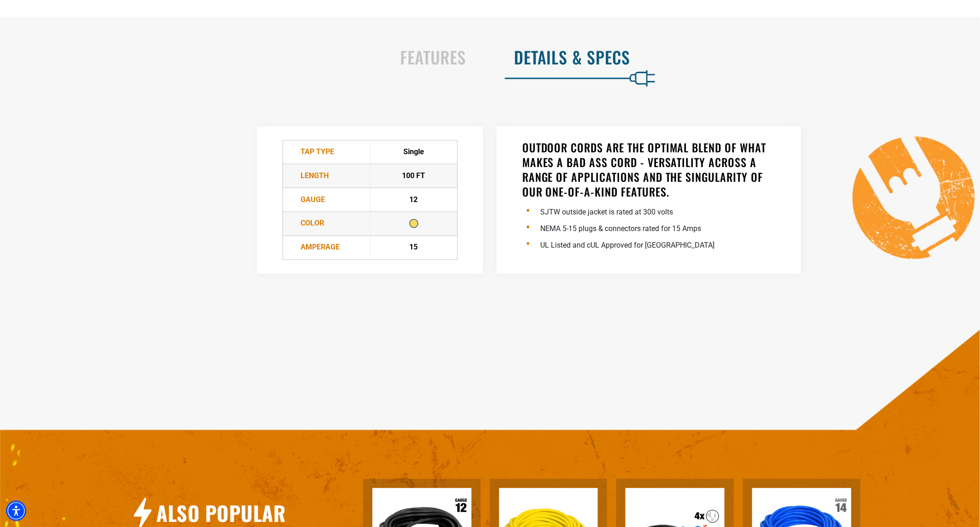  I want to click on td: Length, so click(327, 176).